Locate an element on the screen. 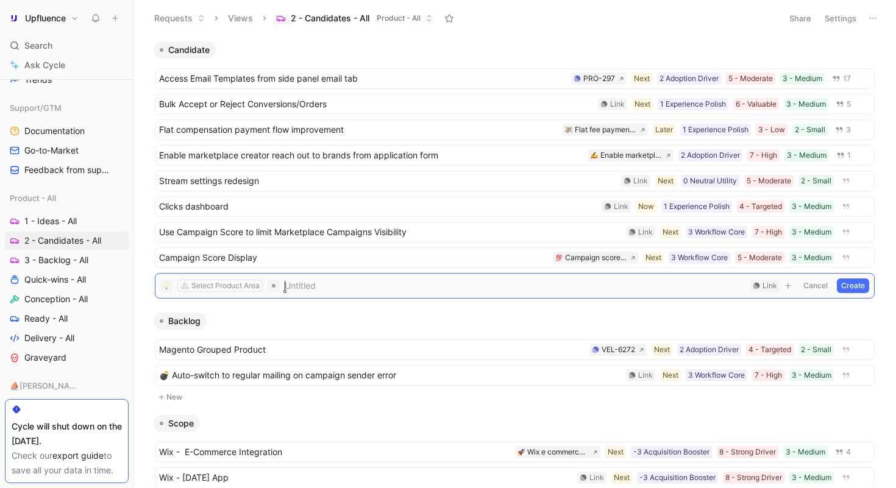  button: 3 is located at coordinates (843, 130).